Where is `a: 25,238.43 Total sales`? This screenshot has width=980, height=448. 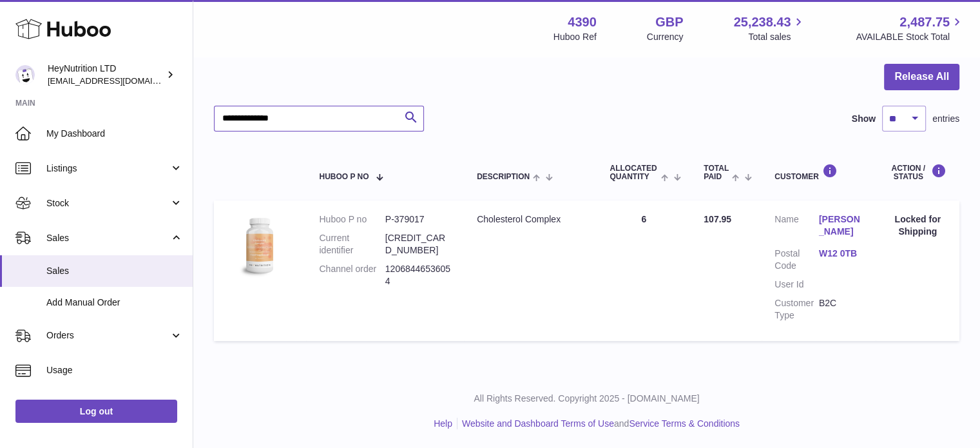
a: 25,238.43 Total sales is located at coordinates (770, 29).